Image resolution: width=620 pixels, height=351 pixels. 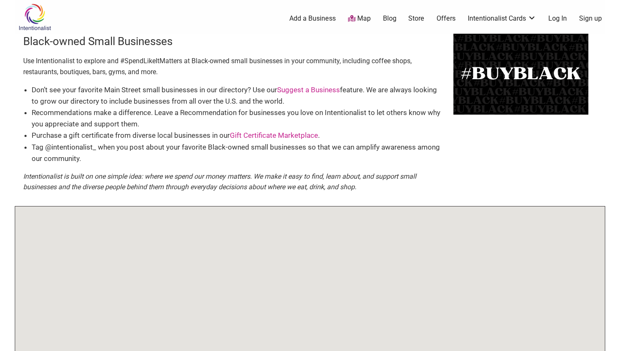 What do you see at coordinates (274, 135) in the screenshot?
I see `a: Gift Certificate Marketplace` at bounding box center [274, 135].